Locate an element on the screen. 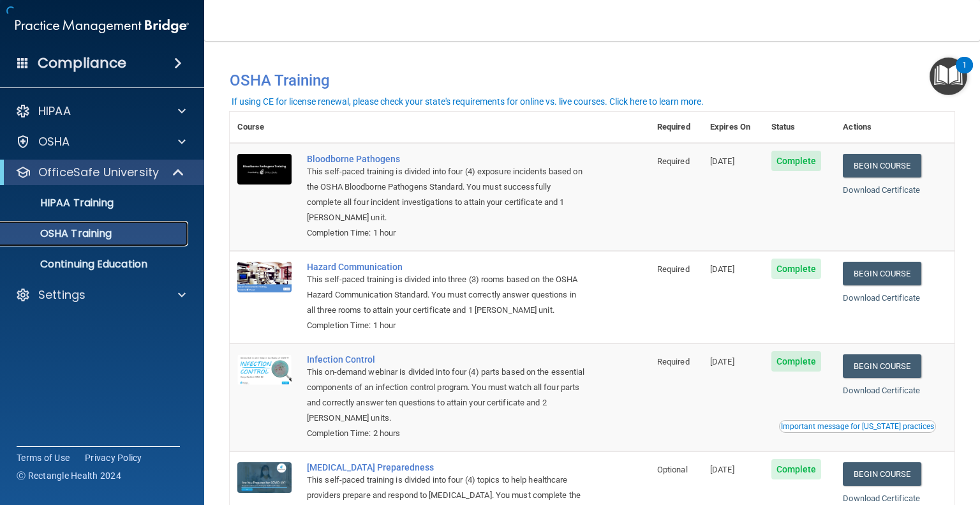 This screenshot has width=980, height=505. p: Settings is located at coordinates (61, 295).